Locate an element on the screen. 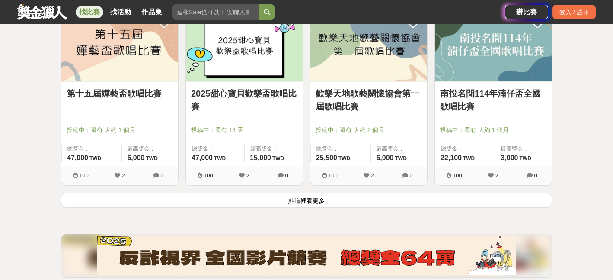 Image resolution: width=613 pixels, height=280 pixels. div: 辦比賽 is located at coordinates (527, 12).